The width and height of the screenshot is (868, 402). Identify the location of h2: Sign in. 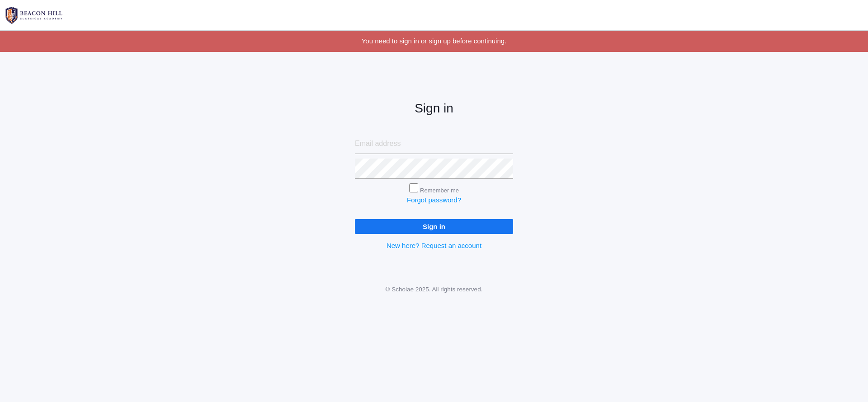
(434, 108).